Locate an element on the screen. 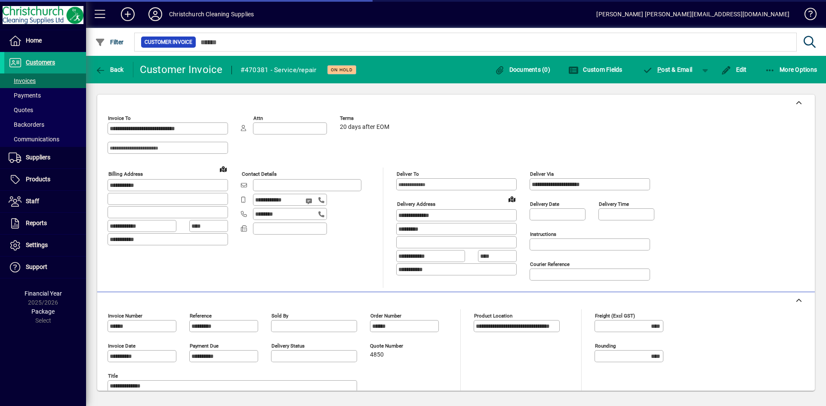 Image resolution: width=826 pixels, height=406 pixels. a: Support is located at coordinates (45, 268).